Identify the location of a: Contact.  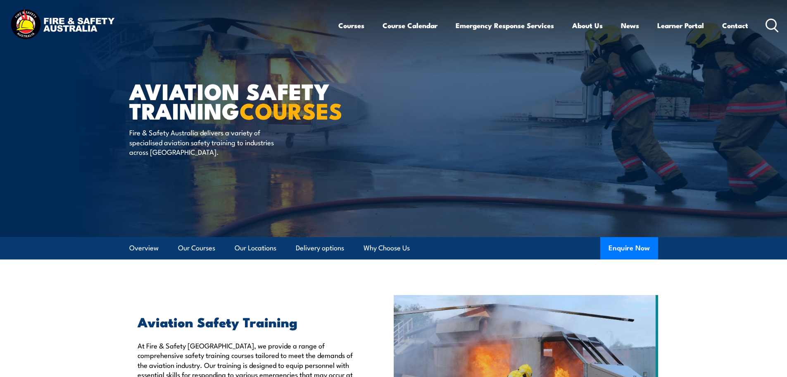
(735, 25).